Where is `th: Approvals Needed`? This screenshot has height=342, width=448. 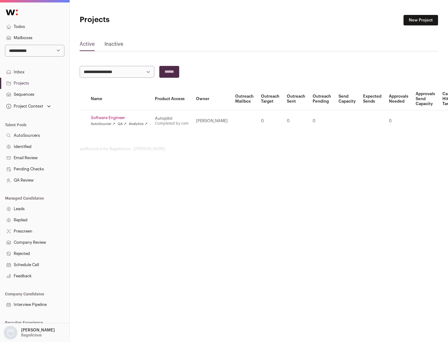 th: Approvals Needed is located at coordinates (399, 99).